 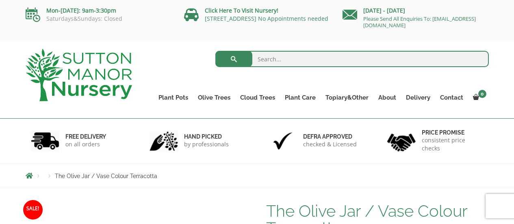 I want to click on span: Sale!, so click(x=33, y=210).